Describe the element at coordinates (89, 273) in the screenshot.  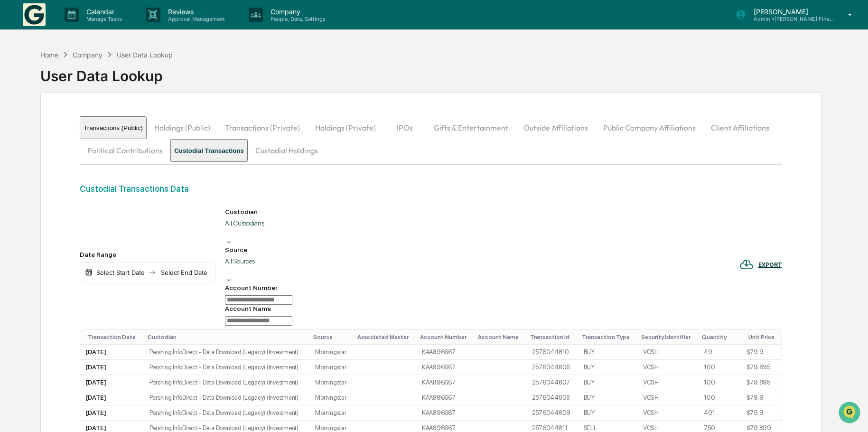
I see `img: calendar` at that location.